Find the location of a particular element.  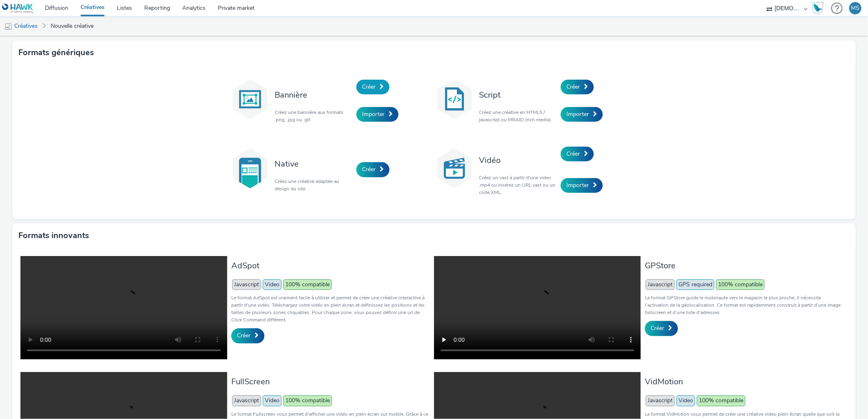

a: Hawk Academy is located at coordinates (819, 8).